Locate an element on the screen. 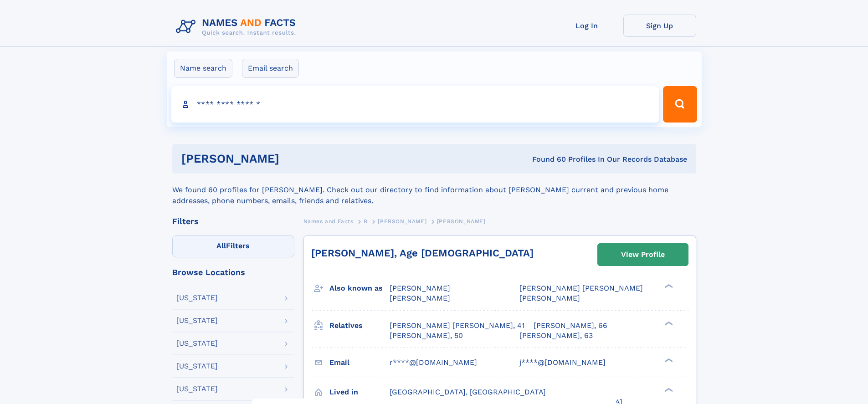  div: Filters is located at coordinates (234, 221).